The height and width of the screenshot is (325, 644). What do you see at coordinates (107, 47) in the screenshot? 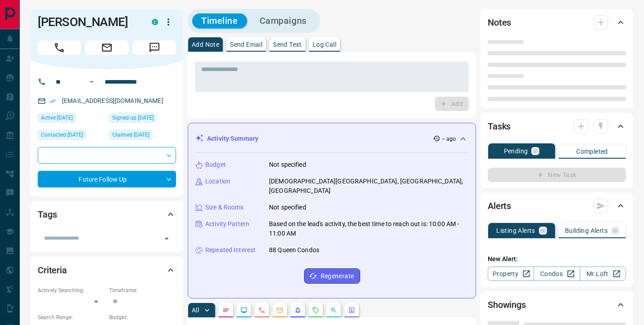
I see `span: Email` at bounding box center [107, 47].